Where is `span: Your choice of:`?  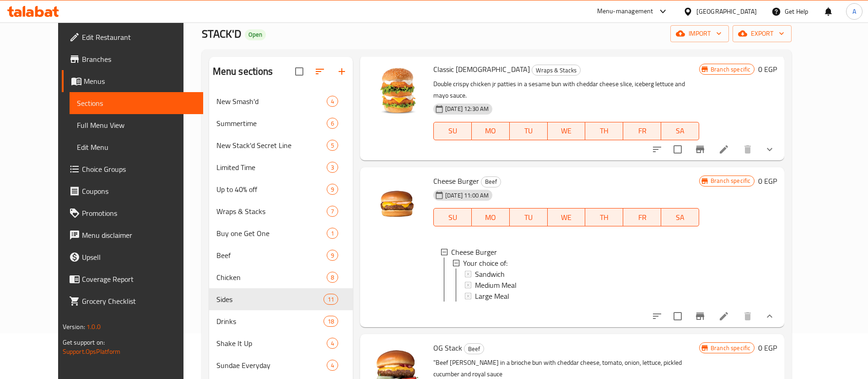
span: Your choice of: is located at coordinates (485, 263).